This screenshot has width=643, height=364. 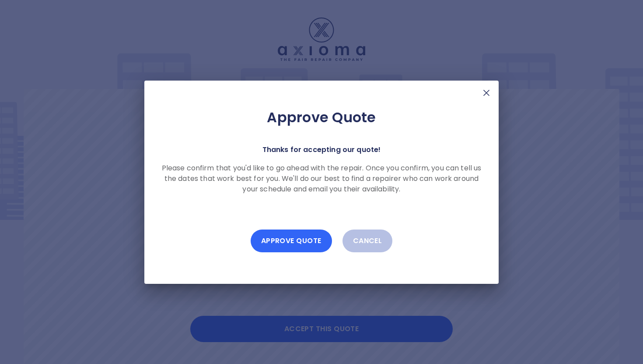 What do you see at coordinates (322, 150) in the screenshot?
I see `p: Thanks for accepting our quote!` at bounding box center [322, 150].